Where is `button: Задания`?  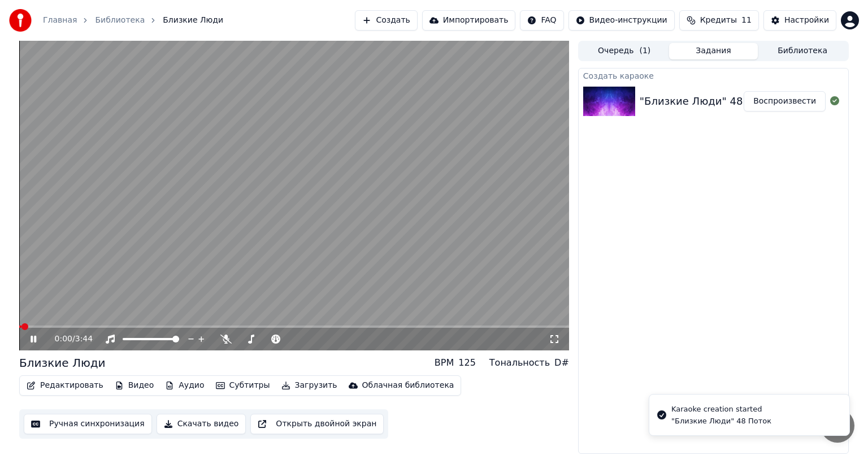 button: Задания is located at coordinates (714, 51).